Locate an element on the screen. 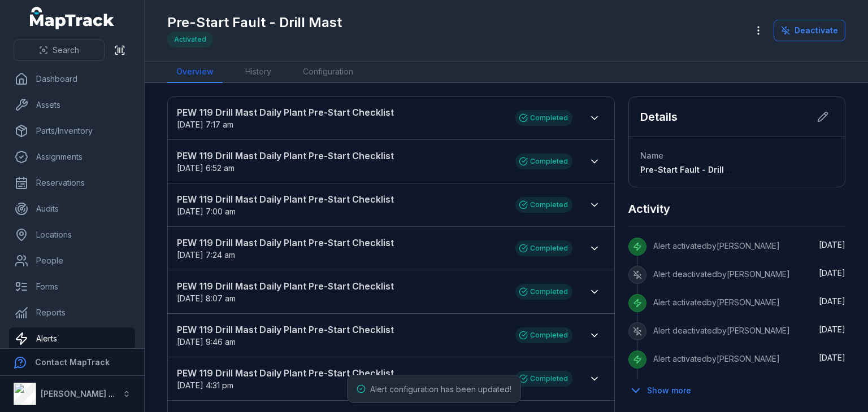 The height and width of the screenshot is (412, 868). span: Alert configuration has been updated! is located at coordinates (440, 389).